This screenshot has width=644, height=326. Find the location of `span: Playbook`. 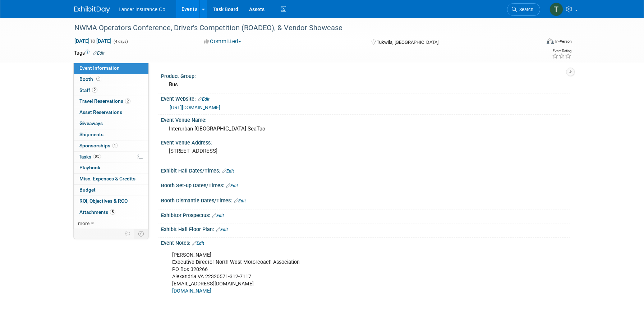

span: Playbook is located at coordinates (90, 167).